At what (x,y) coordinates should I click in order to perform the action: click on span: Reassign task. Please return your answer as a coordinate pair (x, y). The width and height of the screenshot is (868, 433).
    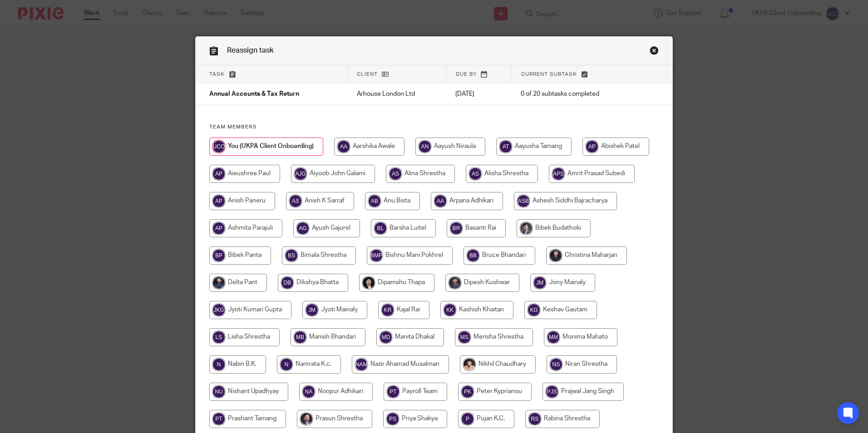
    Looking at the image, I should click on (250, 50).